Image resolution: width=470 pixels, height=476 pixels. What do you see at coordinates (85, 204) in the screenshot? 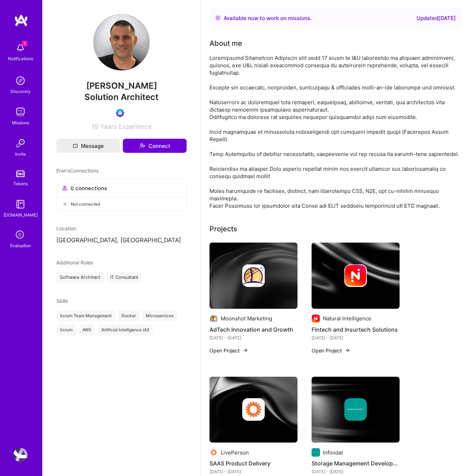
I see `span: Not connected` at bounding box center [85, 204].